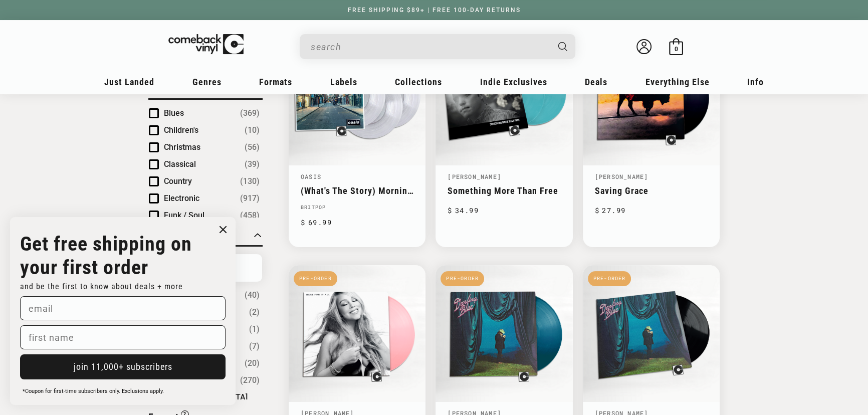 The height and width of the screenshot is (415, 868). I want to click on a: (What's The Story) Morning Glory?, so click(357, 190).